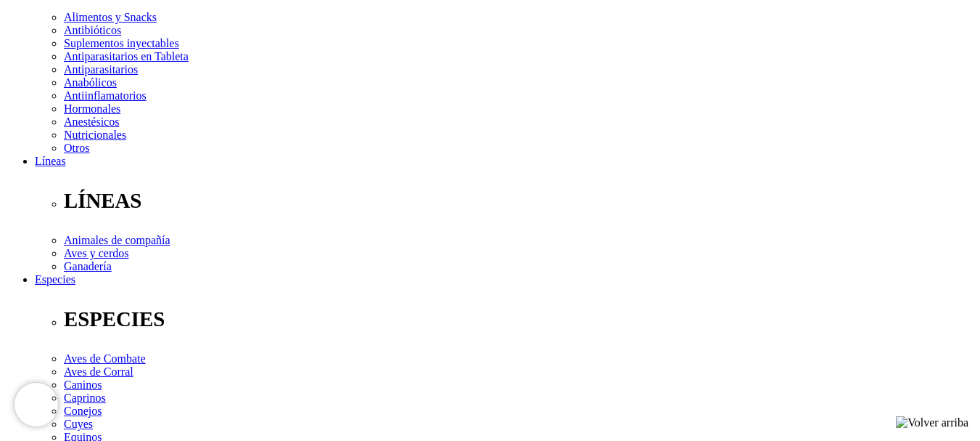 The width and height of the screenshot is (980, 441). What do you see at coordinates (117, 239) in the screenshot?
I see `a: Animales de compañía` at bounding box center [117, 239].